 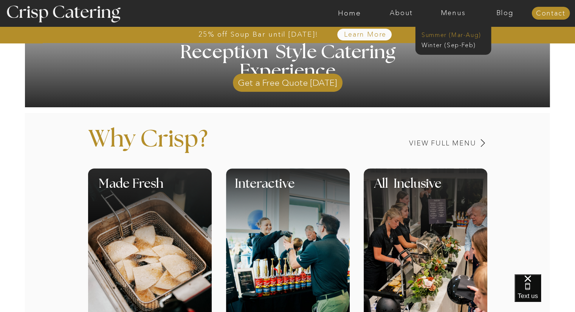 I want to click on nav: Winter (Sep-Feb), so click(x=452, y=44).